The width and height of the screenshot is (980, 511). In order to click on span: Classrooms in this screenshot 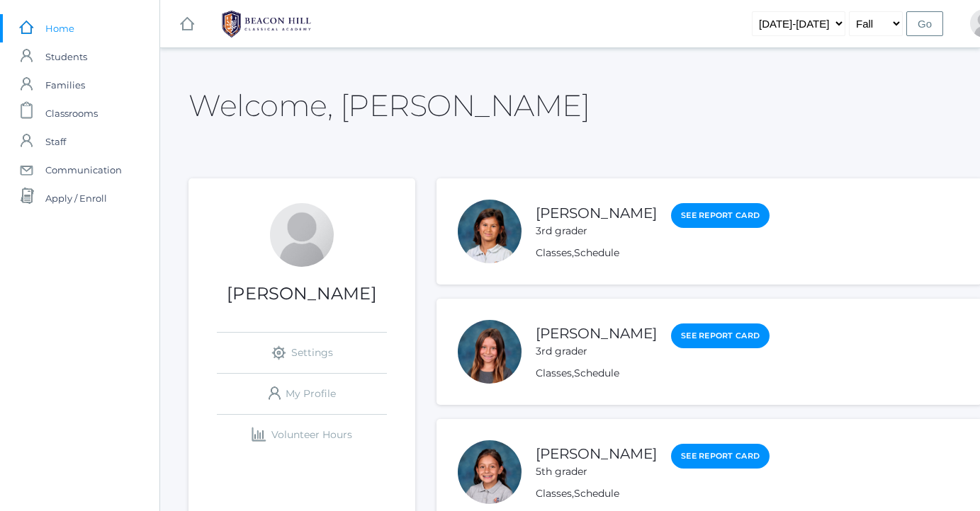, I will do `click(72, 113)`.